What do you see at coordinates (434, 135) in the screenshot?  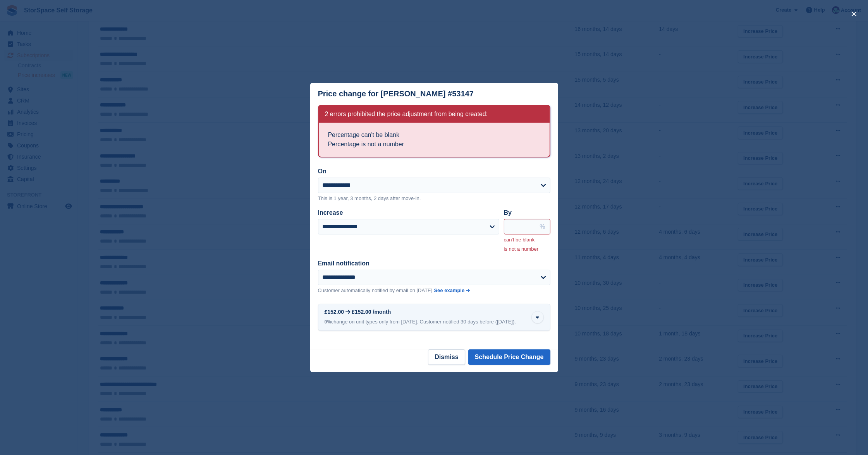 I see `li: Percentage can't be blank` at bounding box center [434, 135].